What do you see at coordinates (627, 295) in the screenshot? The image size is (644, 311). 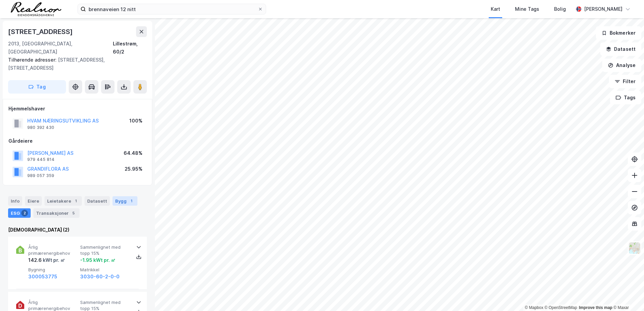 I see `div: Kontrollprogram for chat` at bounding box center [627, 295].